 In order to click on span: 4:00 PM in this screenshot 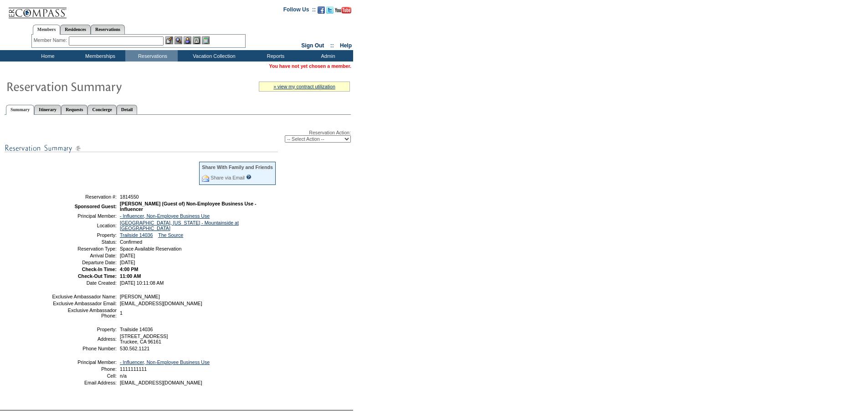, I will do `click(129, 269)`.